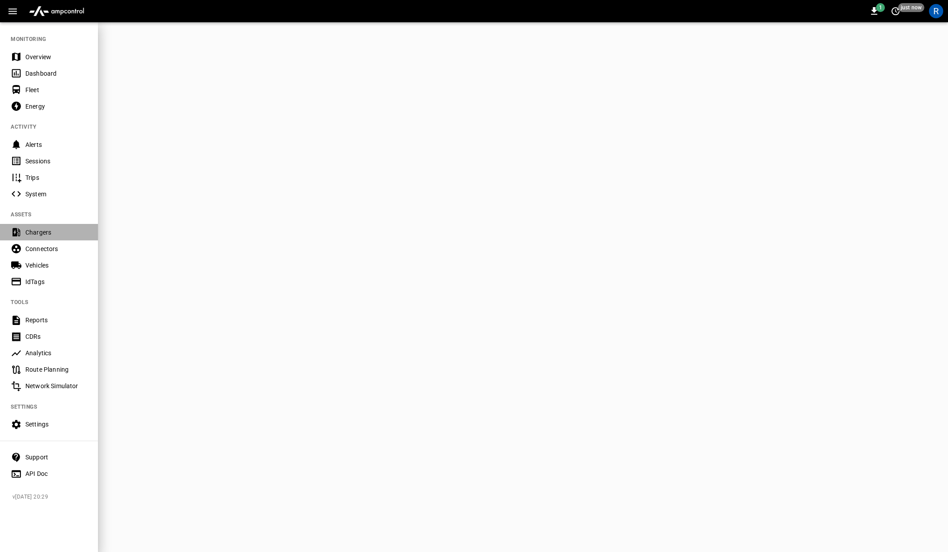 The image size is (948, 552). I want to click on div: Trips, so click(56, 178).